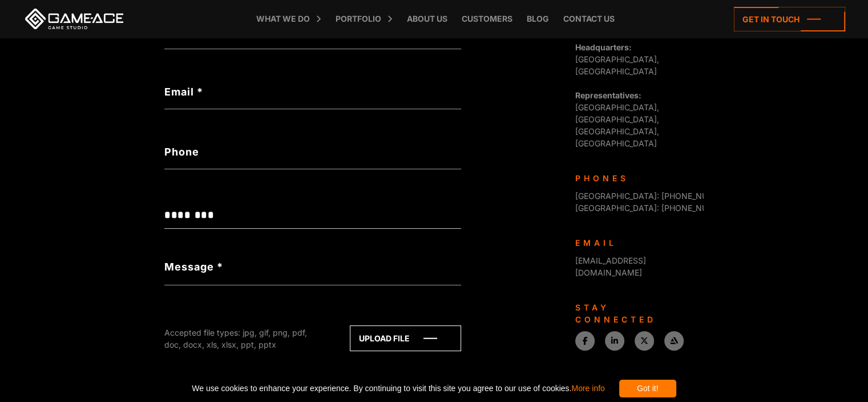 The height and width of the screenshot is (402, 868). I want to click on div: Email, so click(636, 242).